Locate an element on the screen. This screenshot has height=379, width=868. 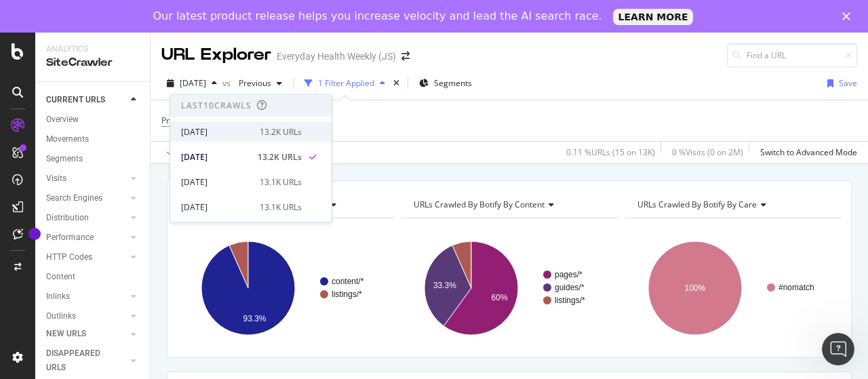
span: URLs Crawled By Botify By care is located at coordinates (697, 204).